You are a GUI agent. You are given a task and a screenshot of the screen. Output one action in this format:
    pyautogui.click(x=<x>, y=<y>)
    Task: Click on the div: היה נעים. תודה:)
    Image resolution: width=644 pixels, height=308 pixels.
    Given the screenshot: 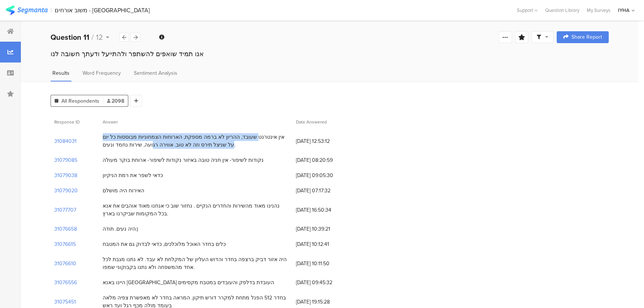 What is the action you would take?
    pyautogui.click(x=120, y=228)
    